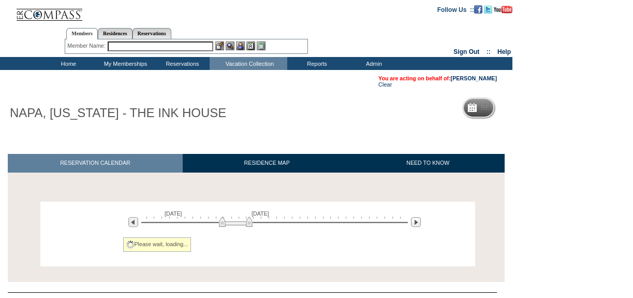 The width and height of the screenshot is (633, 298). What do you see at coordinates (455, 9) in the screenshot?
I see `td: Follow Us ::` at bounding box center [455, 9].